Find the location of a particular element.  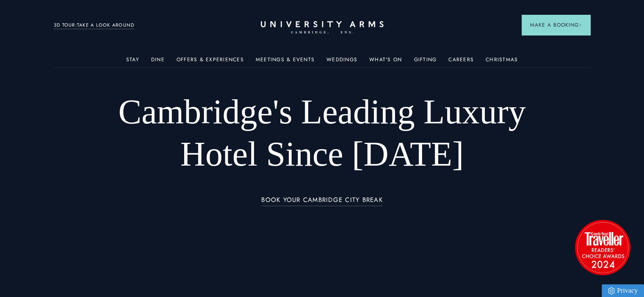

a: What's On is located at coordinates (385, 62).